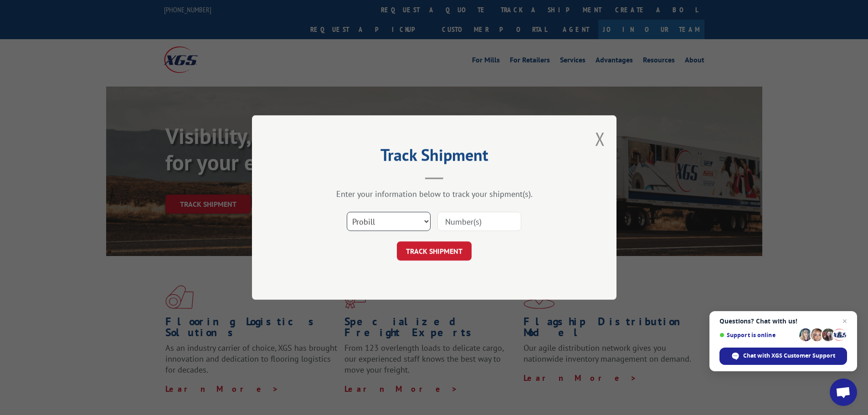 The width and height of the screenshot is (868, 415). Describe the element at coordinates (480, 222) in the screenshot. I see `input: Number(s)` at that location.